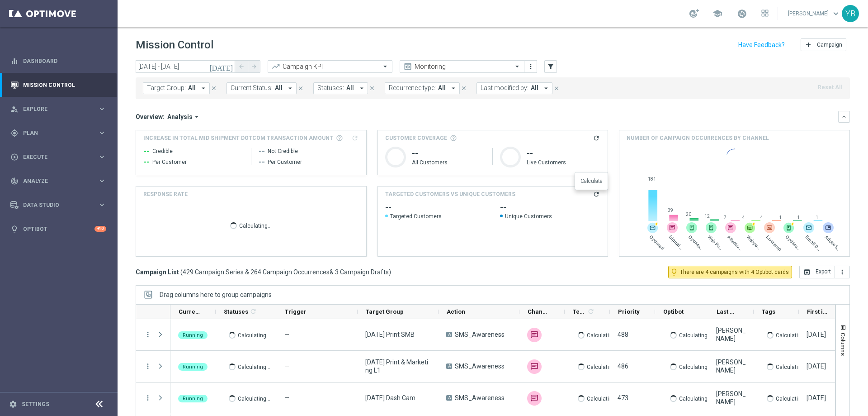 This screenshot has width=868, height=416. What do you see at coordinates (253, 311) in the screenshot?
I see `i: refresh` at bounding box center [253, 311].